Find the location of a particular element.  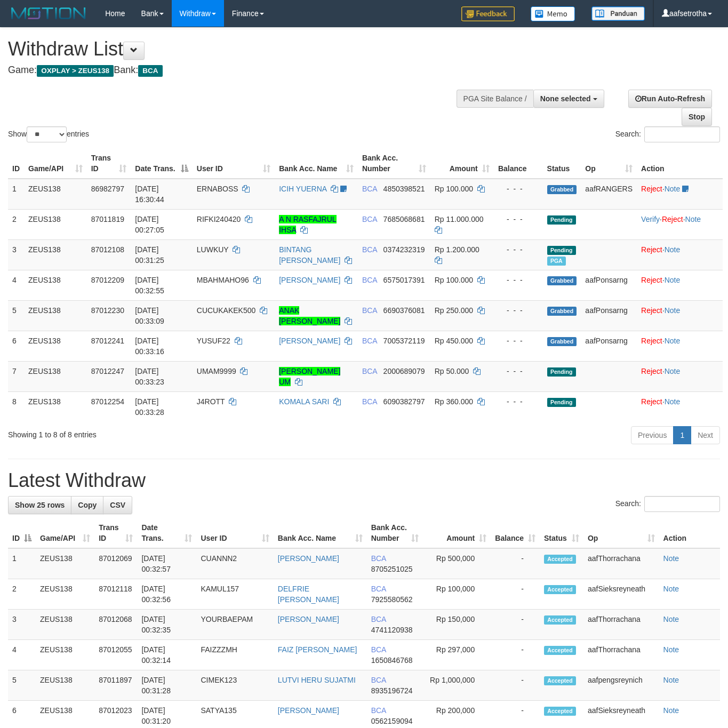

td: aafpengsreynich is located at coordinates (621, 686).